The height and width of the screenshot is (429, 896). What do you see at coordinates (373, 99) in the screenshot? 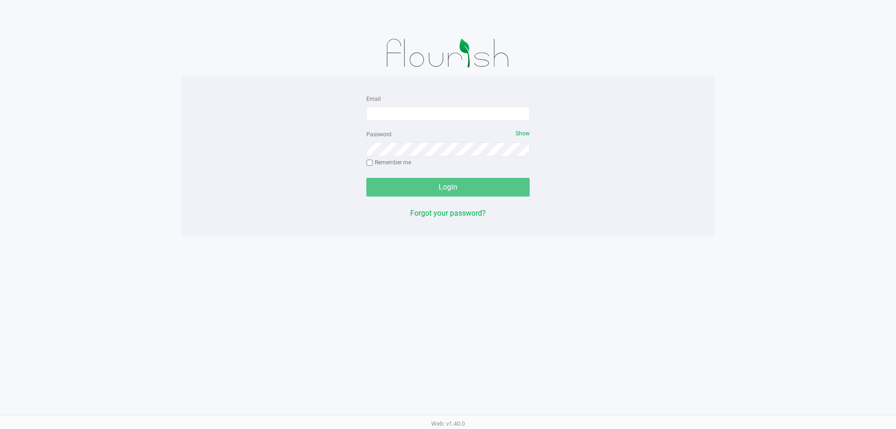
I see `label: Email` at bounding box center [373, 99].